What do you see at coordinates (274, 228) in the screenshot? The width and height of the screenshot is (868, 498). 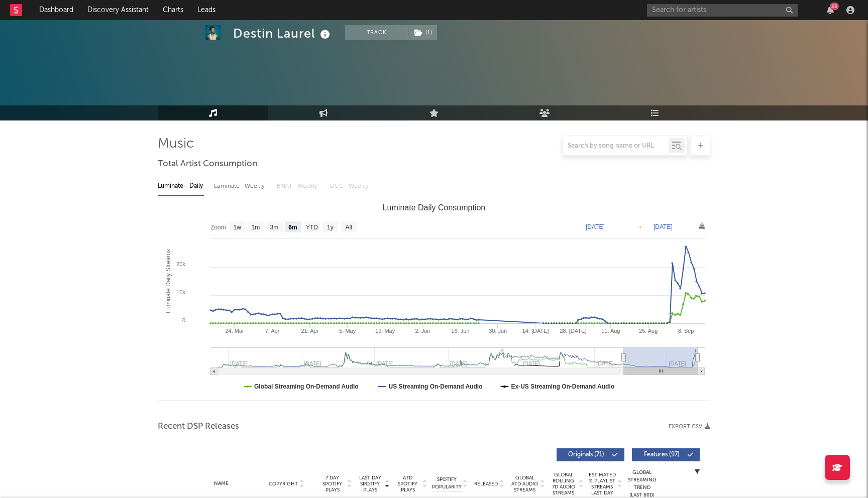 I see `text: 3m` at bounding box center [274, 228].